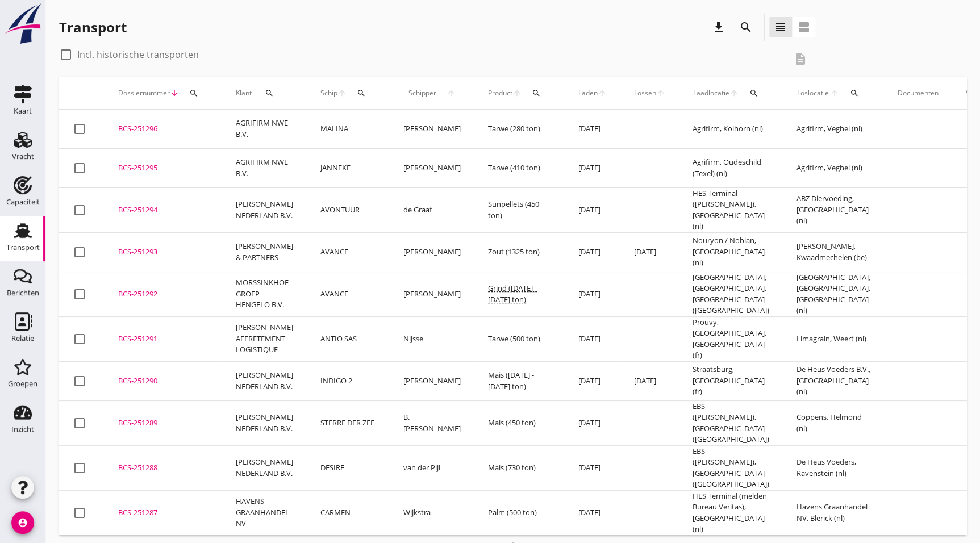  I want to click on img: logo-small.a267ee39.svg, so click(23, 24).